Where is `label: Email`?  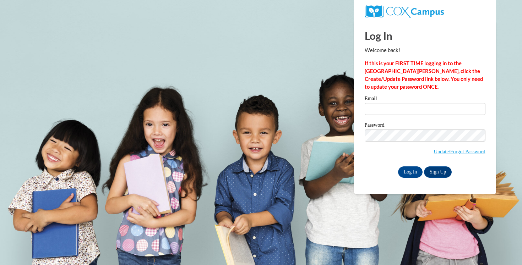 label: Email is located at coordinates (425, 99).